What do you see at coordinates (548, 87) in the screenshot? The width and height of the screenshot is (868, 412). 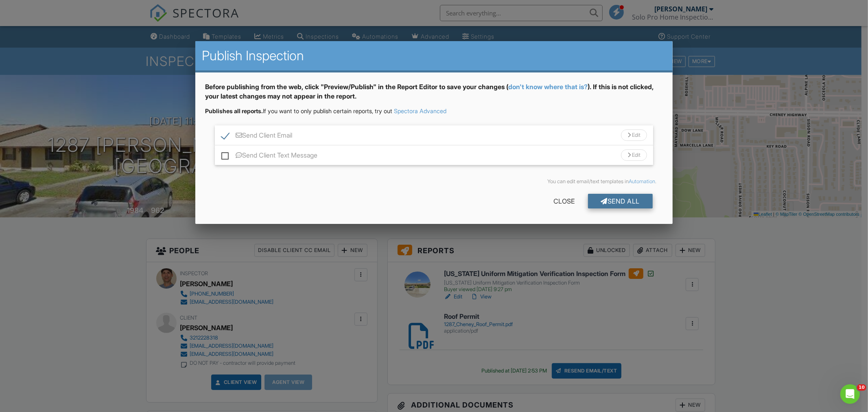 I see `a: don't know where that is?` at bounding box center [548, 87].